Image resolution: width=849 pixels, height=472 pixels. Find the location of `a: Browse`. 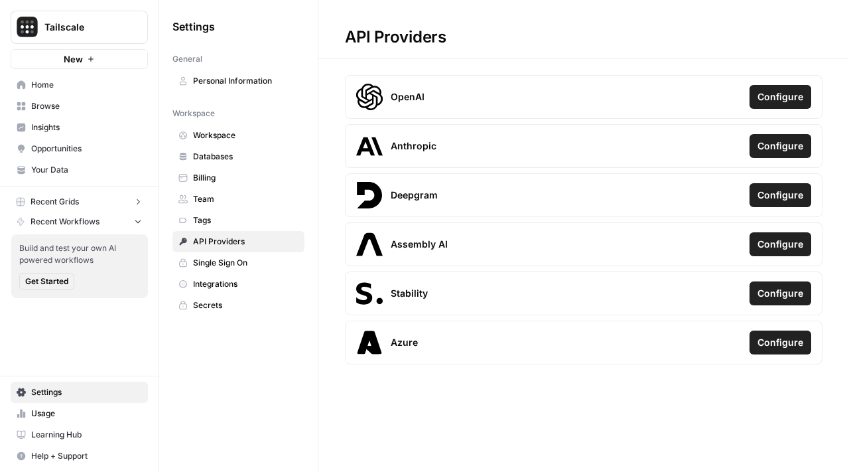

a: Browse is located at coordinates (79, 106).